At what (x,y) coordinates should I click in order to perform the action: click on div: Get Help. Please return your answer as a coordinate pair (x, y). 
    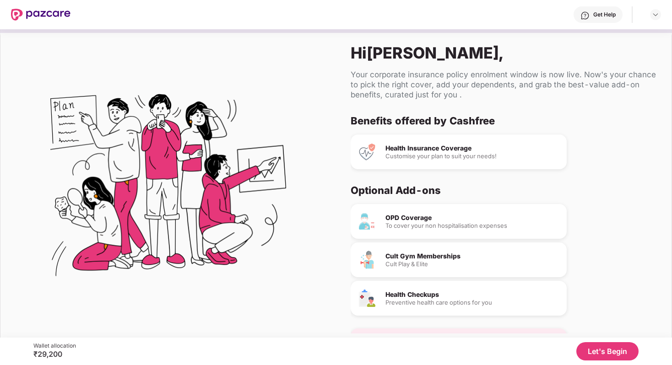
    Looking at the image, I should click on (604, 15).